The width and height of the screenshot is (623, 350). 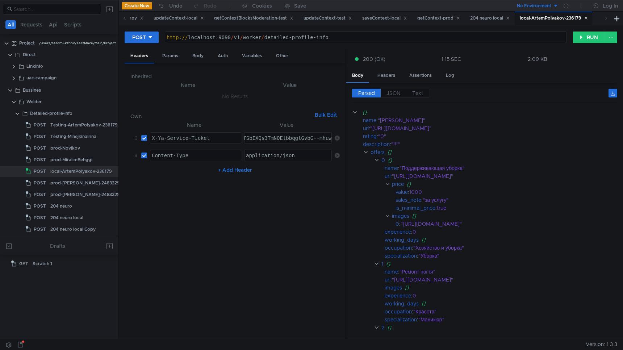 What do you see at coordinates (538, 59) in the screenshot?
I see `div: 2.09 KB` at bounding box center [538, 59].